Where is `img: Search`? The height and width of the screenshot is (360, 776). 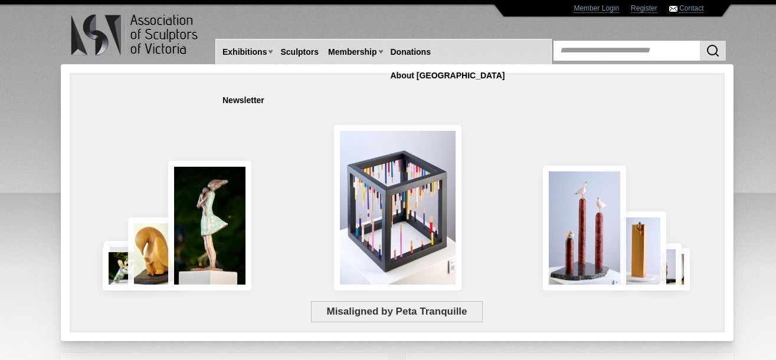 img: Search is located at coordinates (712, 51).